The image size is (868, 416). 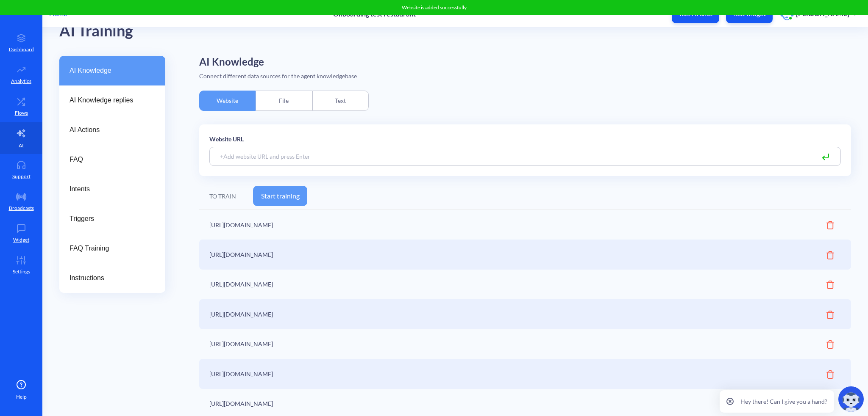 I want to click on div: FAQ, so click(x=112, y=159).